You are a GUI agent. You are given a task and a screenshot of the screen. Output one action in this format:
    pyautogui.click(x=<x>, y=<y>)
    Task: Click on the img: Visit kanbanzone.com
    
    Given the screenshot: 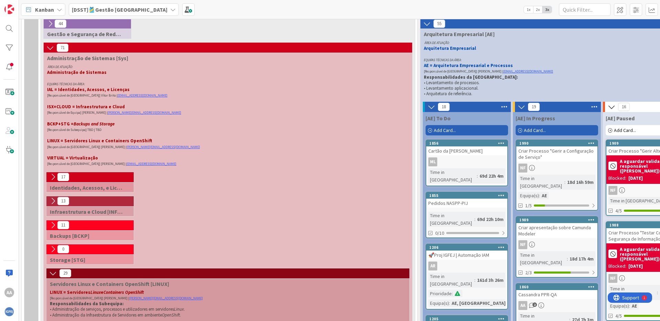 What is the action you would take?
    pyautogui.click(x=9, y=9)
    